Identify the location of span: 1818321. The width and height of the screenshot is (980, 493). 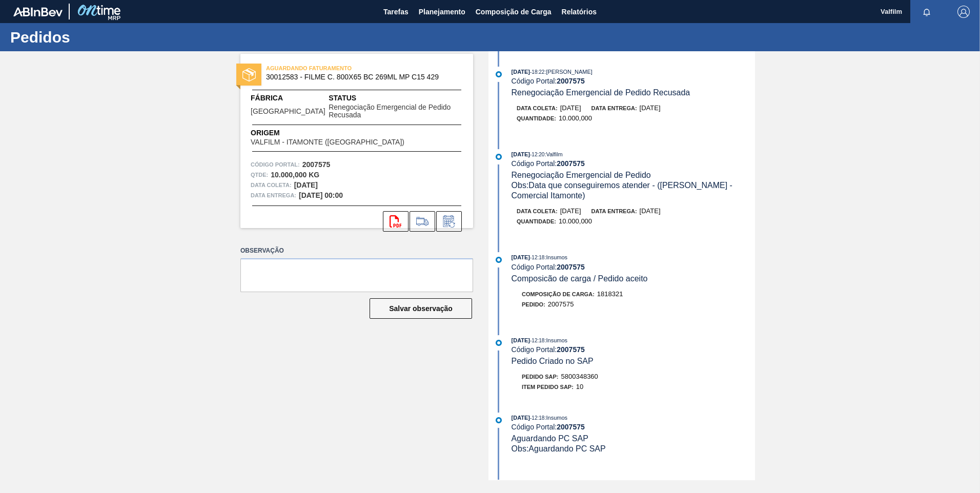
(610, 293).